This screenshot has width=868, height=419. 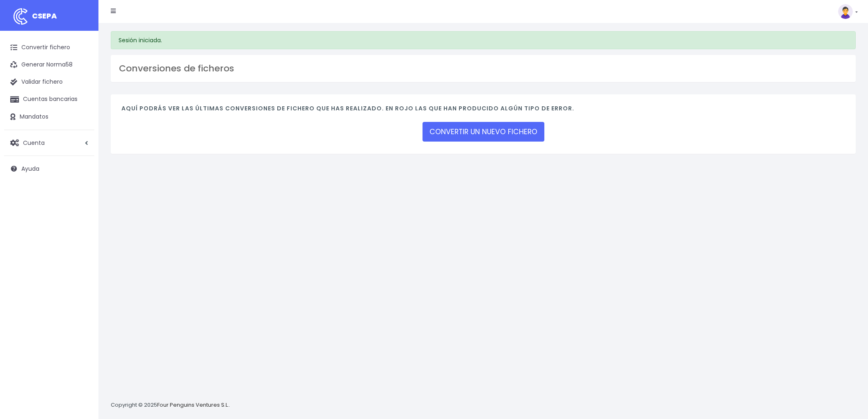 What do you see at coordinates (483, 40) in the screenshot?
I see `div: Sesión iniciada.` at bounding box center [483, 40].